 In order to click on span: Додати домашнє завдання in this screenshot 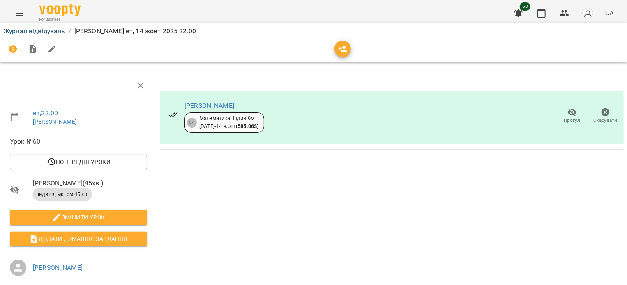, I will do `click(78, 239)`.